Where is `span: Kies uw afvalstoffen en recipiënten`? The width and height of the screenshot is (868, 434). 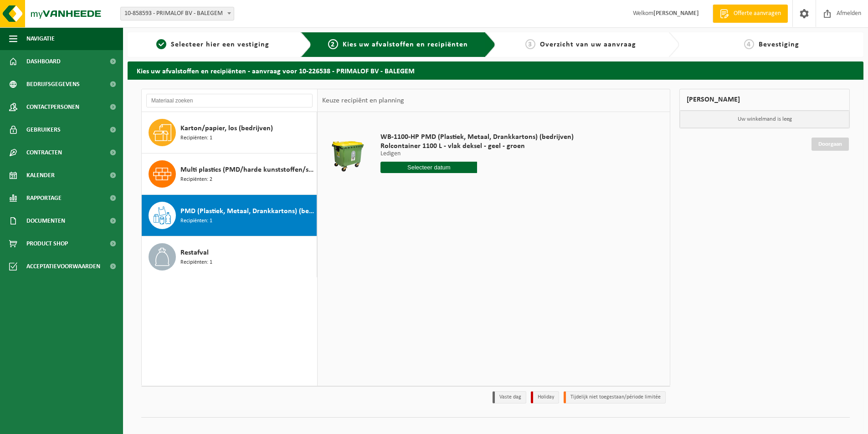 span: Kies uw afvalstoffen en recipiënten is located at coordinates (405, 45).